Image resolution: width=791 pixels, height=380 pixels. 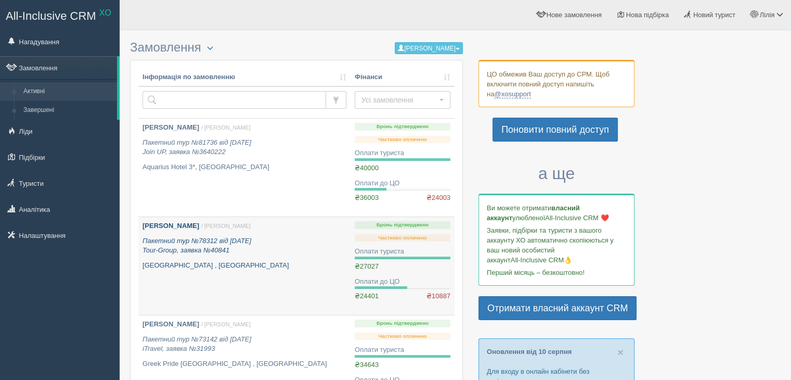 I want to click on span: ₴24401, so click(x=367, y=295).